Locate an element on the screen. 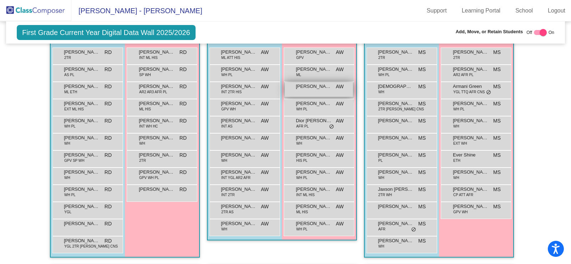 Image resolution: width=571 pixels, height=264 pixels. span: INT AS is located at coordinates (227, 126).